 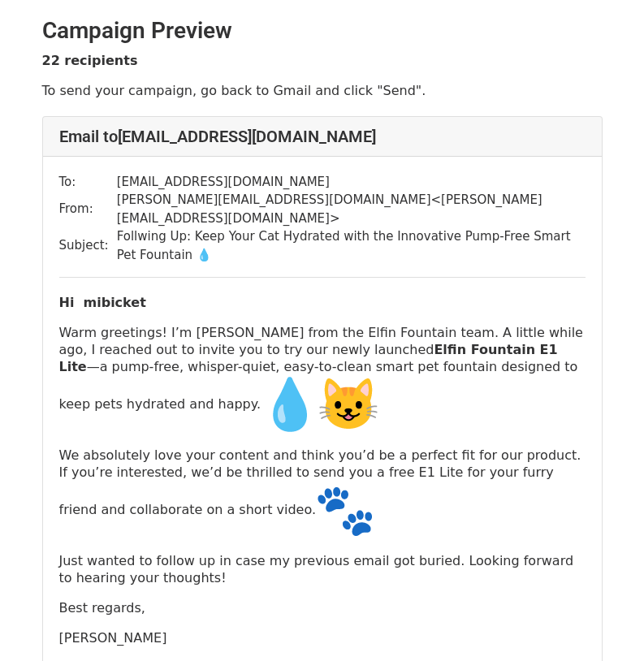 I want to click on p: Just wanted to follow up in case my previous email got buried. Looking forward to hearing your th..., so click(x=322, y=569).